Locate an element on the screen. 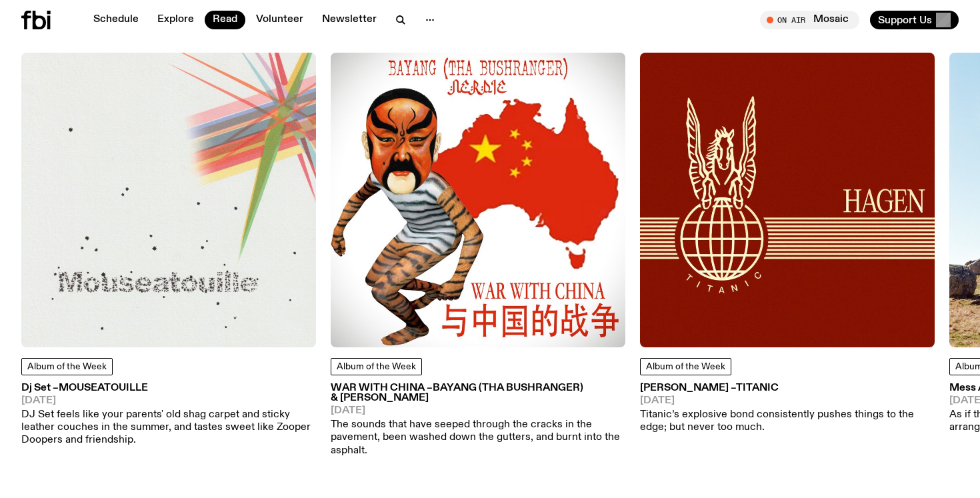 Image resolution: width=980 pixels, height=498 pixels. h3: Dj Set – is located at coordinates (169, 388).